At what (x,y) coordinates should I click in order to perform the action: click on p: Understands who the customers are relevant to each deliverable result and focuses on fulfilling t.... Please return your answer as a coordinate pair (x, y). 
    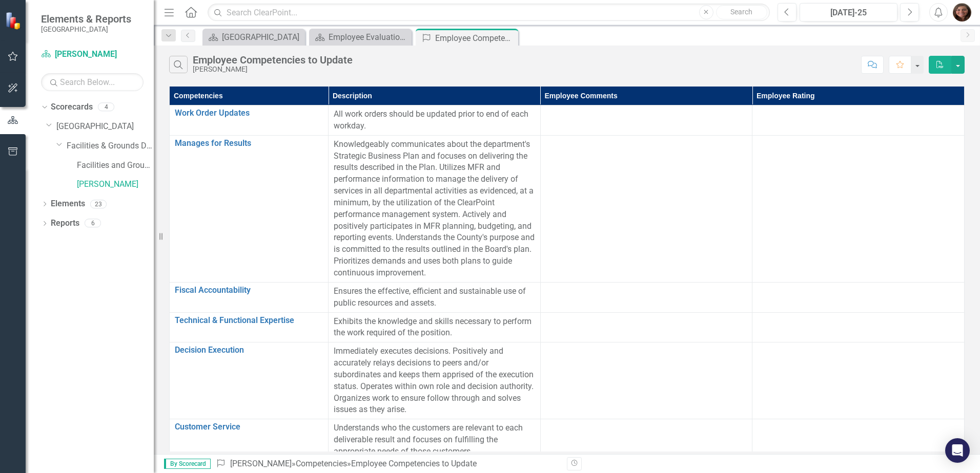
    Looking at the image, I should click on (434, 440).